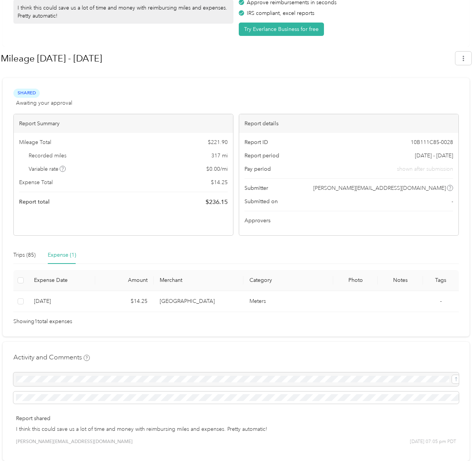  I want to click on div: Report Summary, so click(123, 123).